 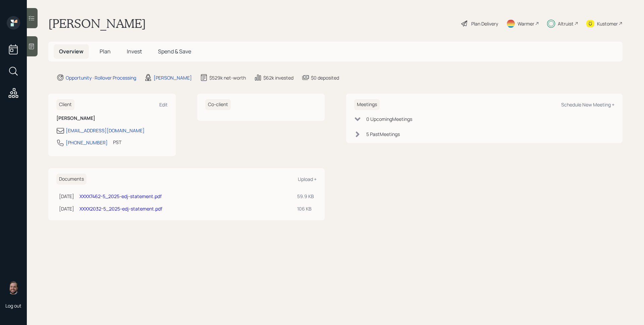 What do you see at coordinates (105, 51) in the screenshot?
I see `span: Plan` at bounding box center [105, 51].